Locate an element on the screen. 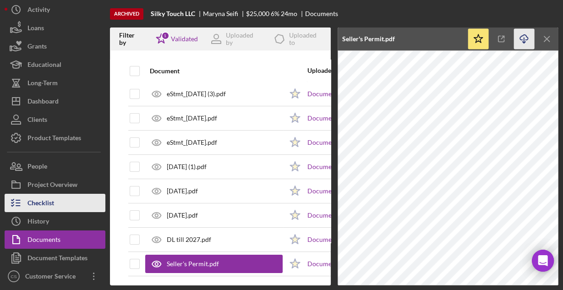  button: Document Templates is located at coordinates (55, 258).